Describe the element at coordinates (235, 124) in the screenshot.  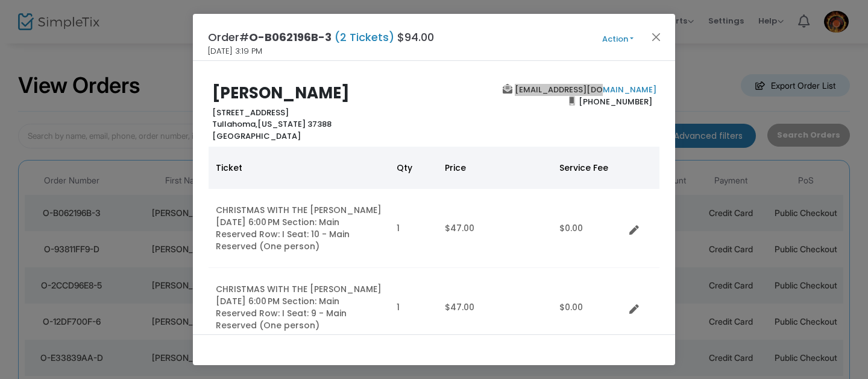
I see `span: Tullahoma,` at that location.